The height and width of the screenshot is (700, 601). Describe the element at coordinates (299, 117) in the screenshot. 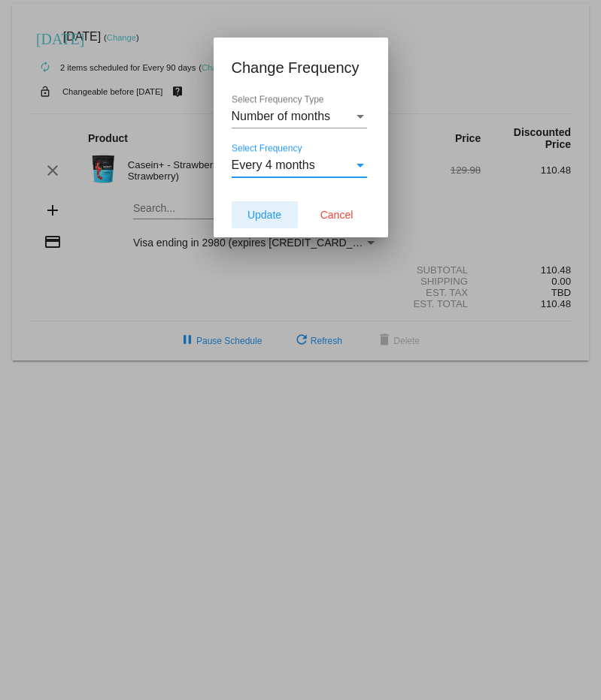

I see `mat-select: Select Frequency Type` at that location.